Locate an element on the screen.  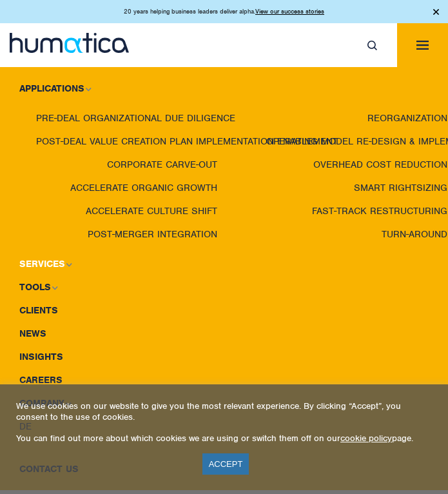
a: Pre-deal Organizational Due Diligence is located at coordinates (126, 118).